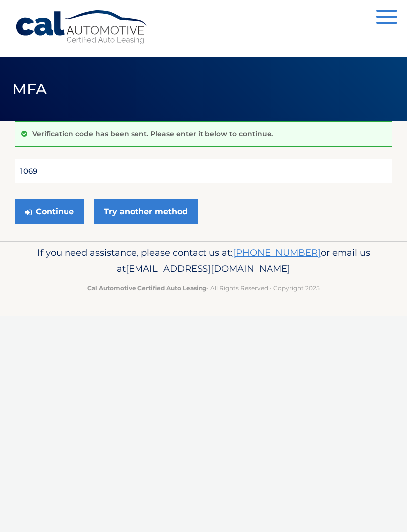  I want to click on p: Verification code has been sent. Please enter it below to continue., so click(152, 134).